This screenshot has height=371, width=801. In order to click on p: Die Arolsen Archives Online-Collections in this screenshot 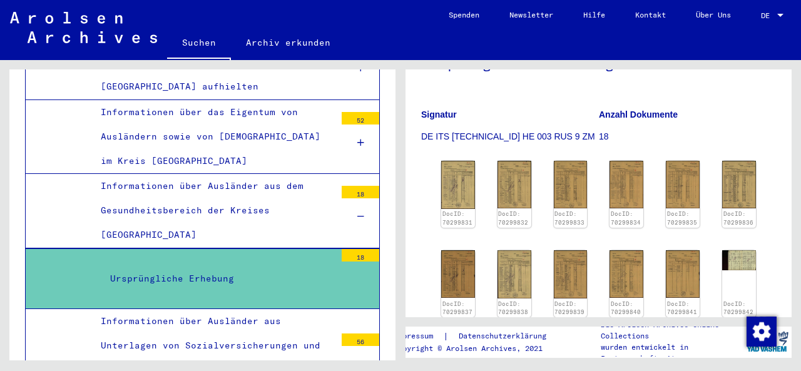, I will do `click(672, 330)`.